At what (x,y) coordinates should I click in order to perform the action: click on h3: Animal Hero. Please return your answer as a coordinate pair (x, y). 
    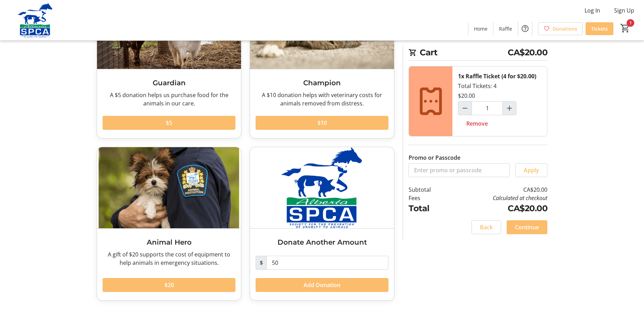
    Looking at the image, I should click on (169, 242).